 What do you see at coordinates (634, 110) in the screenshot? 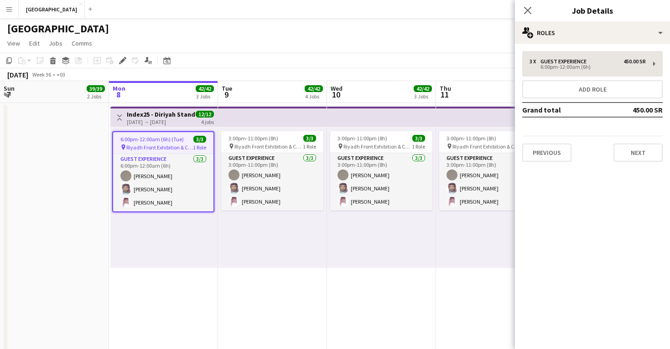
I see `td: 450.00 SR` at bounding box center [634, 110].